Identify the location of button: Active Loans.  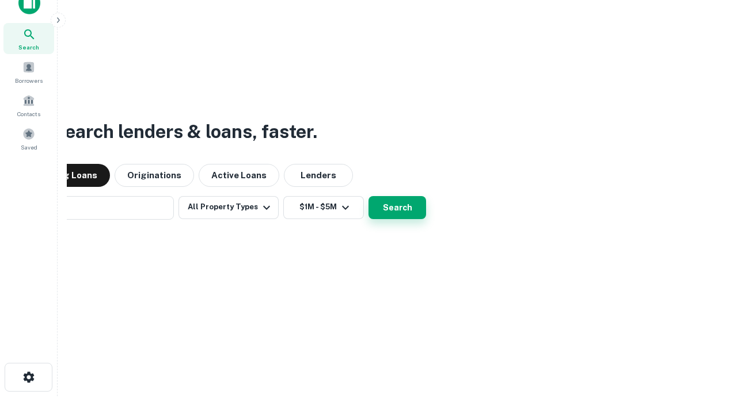
(239, 176).